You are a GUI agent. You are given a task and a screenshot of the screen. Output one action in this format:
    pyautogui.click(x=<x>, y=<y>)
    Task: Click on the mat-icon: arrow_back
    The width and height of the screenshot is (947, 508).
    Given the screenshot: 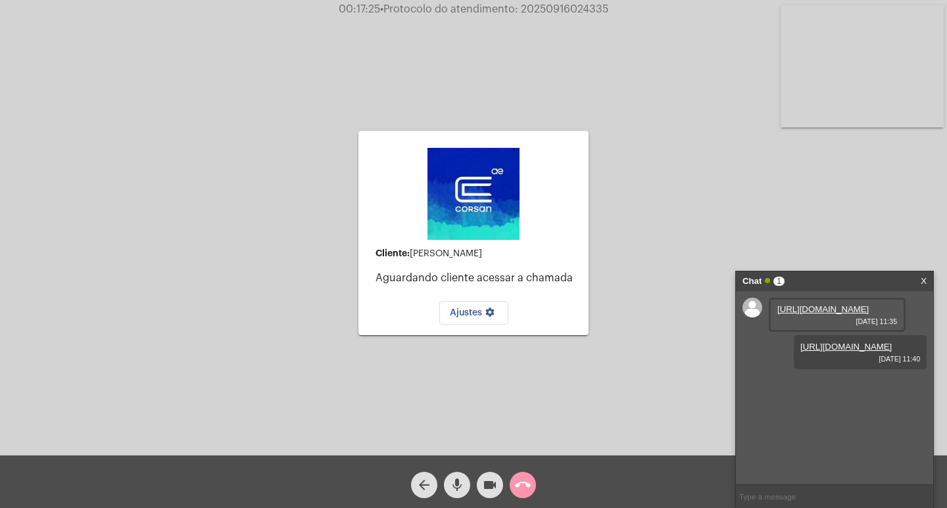 What is the action you would take?
    pyautogui.click(x=424, y=485)
    